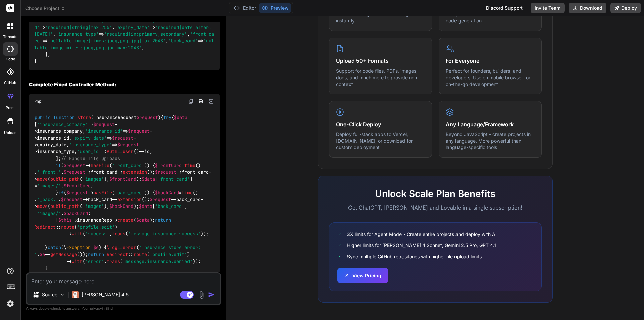 This screenshot has width=644, height=320. I want to click on p: Beyond JavaScript - create projects in any language. More powerful than language-specific tools, so click(490, 140).